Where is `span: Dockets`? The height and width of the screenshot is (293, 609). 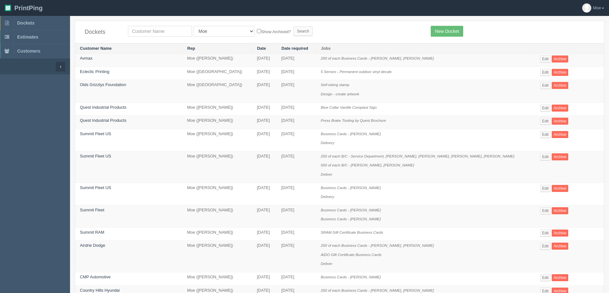
span: Dockets is located at coordinates (26, 23).